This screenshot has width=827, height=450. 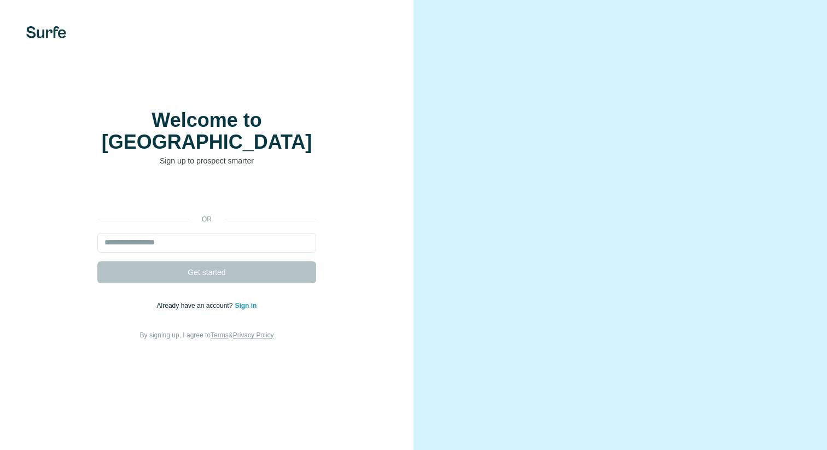 I want to click on a: Terms, so click(x=219, y=335).